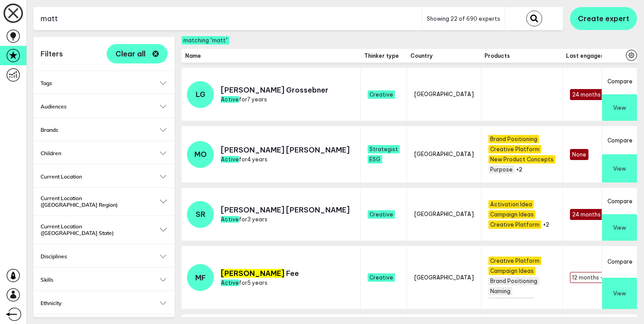  Describe the element at coordinates (244, 219) in the screenshot. I see `span: for 3 years` at that location.